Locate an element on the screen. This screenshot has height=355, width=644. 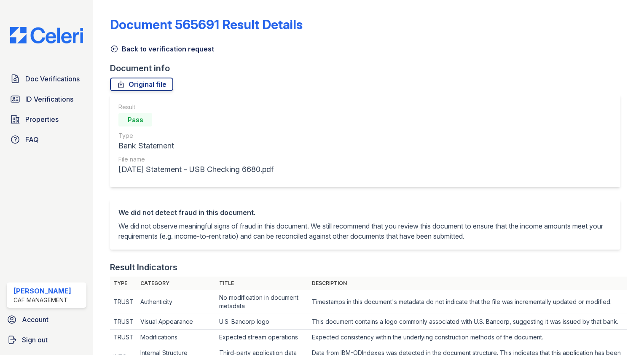
span: Properties is located at coordinates (41, 119).